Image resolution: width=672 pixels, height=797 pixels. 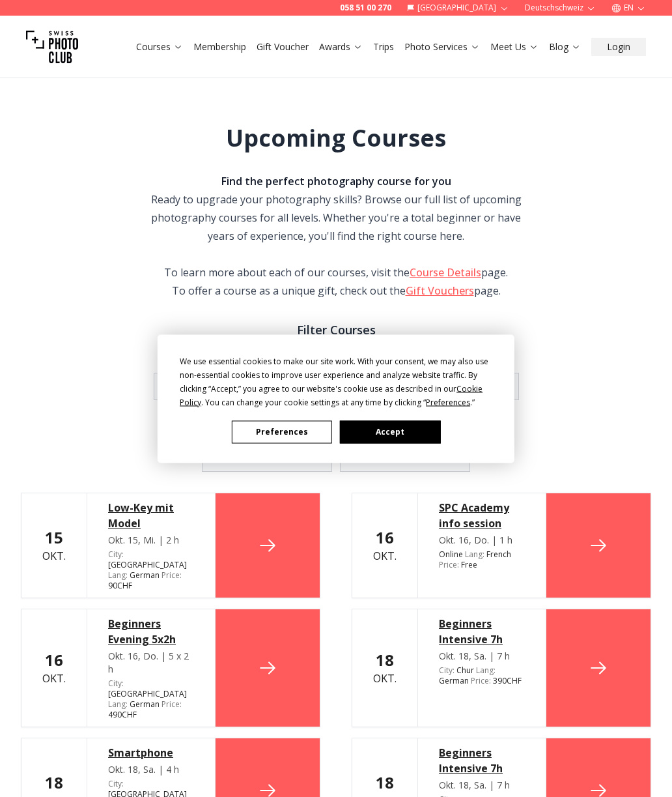 What do you see at coordinates (336, 398) in the screenshot?
I see `div: Cookie Consent Prompt` at bounding box center [336, 398].